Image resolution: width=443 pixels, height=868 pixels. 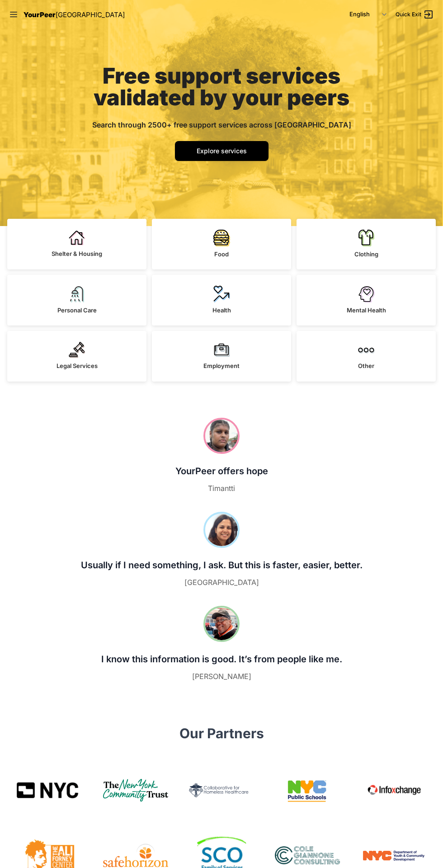 What do you see at coordinates (221, 471) in the screenshot?
I see `span: YourPeer offers hope` at bounding box center [221, 471].